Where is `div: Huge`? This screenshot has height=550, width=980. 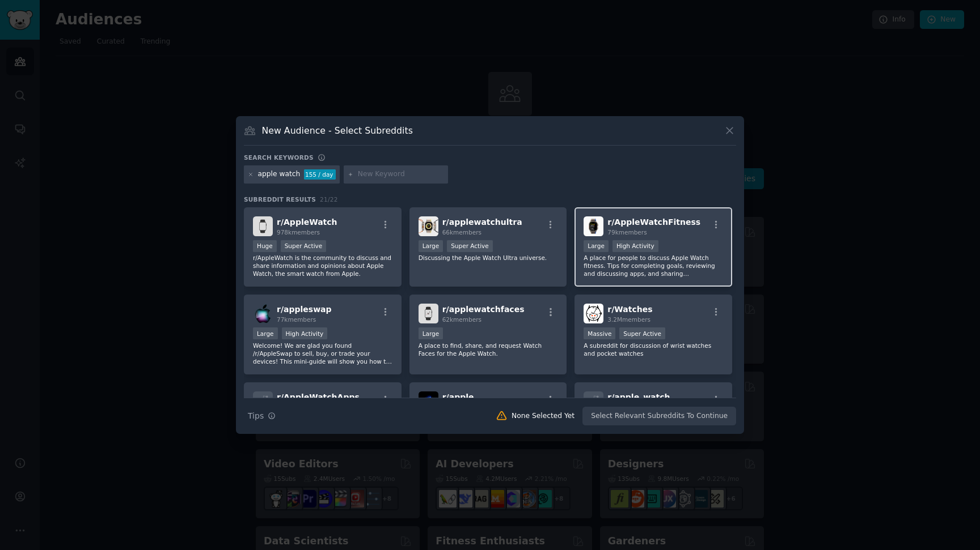 div: Huge is located at coordinates (265, 246).